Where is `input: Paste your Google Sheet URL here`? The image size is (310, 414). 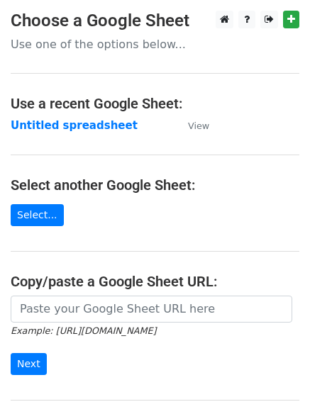 input: Paste your Google Sheet URL here is located at coordinates (151, 309).